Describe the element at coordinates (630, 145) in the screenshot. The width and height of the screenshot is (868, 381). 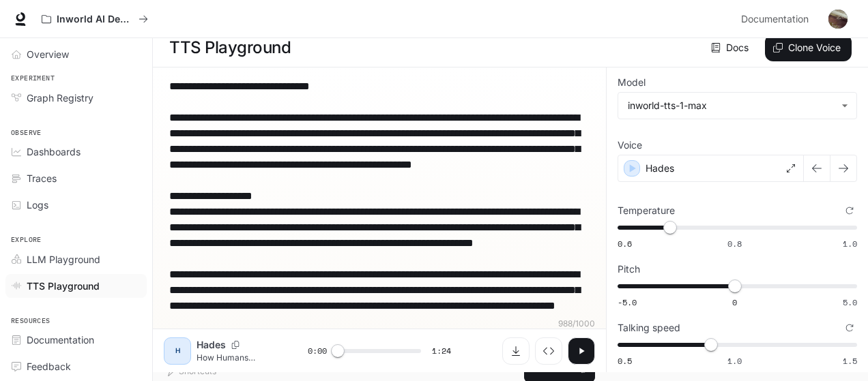
I see `p: Voice` at that location.